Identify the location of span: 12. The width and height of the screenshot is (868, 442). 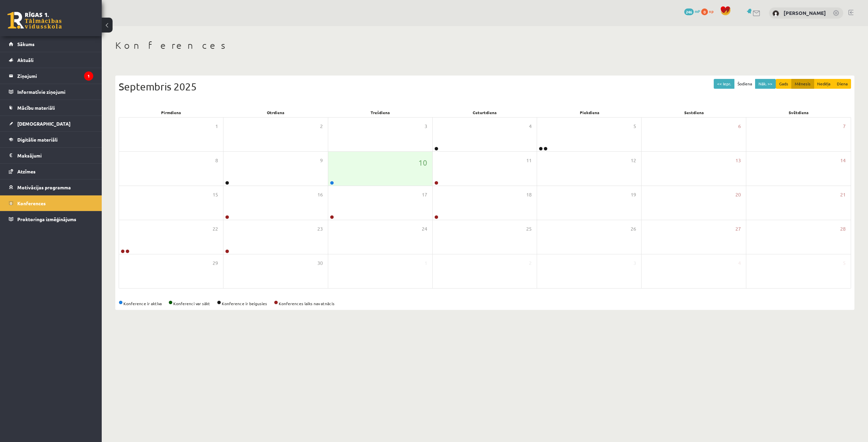
(633, 161).